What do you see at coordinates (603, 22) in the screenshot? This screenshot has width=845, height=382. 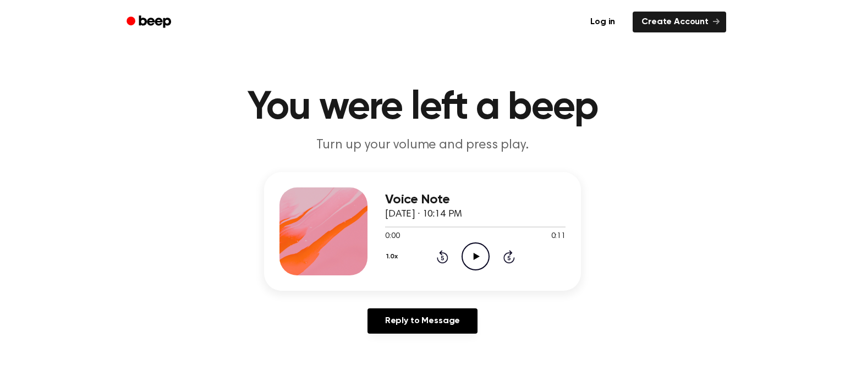 I see `a: Log in` at bounding box center [603, 22].